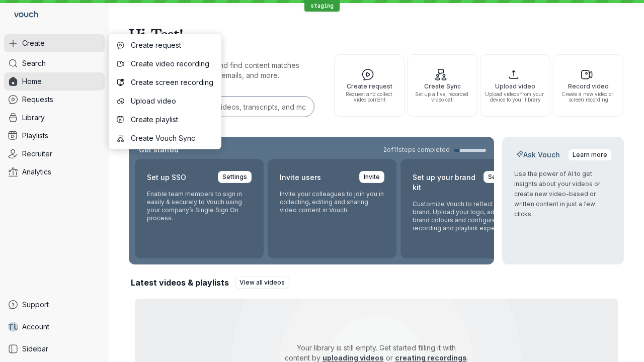  What do you see at coordinates (165, 64) in the screenshot?
I see `button: Create video recording` at bounding box center [165, 64].